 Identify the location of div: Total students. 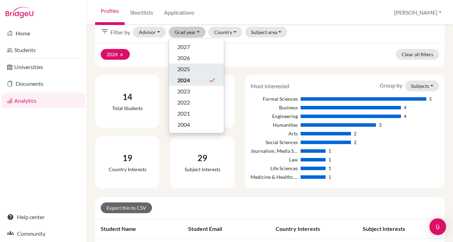
(127, 108).